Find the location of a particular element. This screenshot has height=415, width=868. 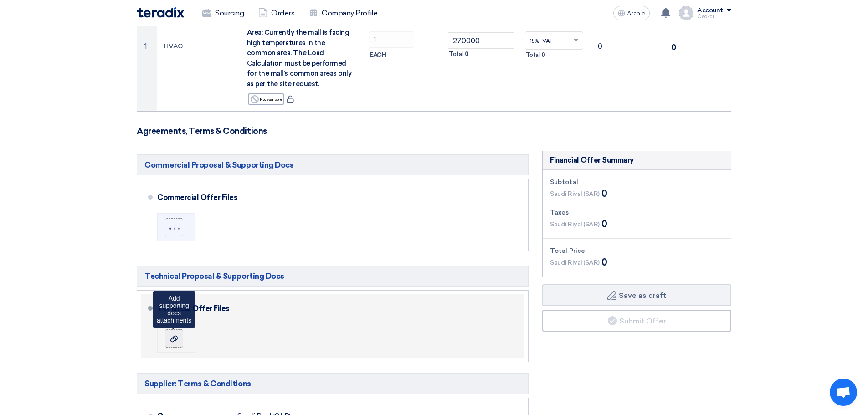

button: Arabic is located at coordinates (631, 14).